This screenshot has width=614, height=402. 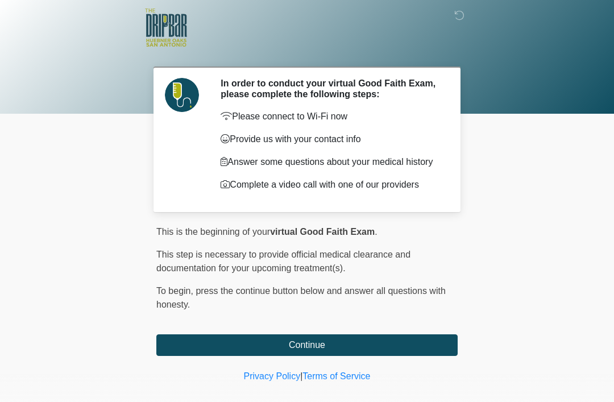 What do you see at coordinates (331, 117) in the screenshot?
I see `p: Please connect to Wi-Fi now` at bounding box center [331, 117].